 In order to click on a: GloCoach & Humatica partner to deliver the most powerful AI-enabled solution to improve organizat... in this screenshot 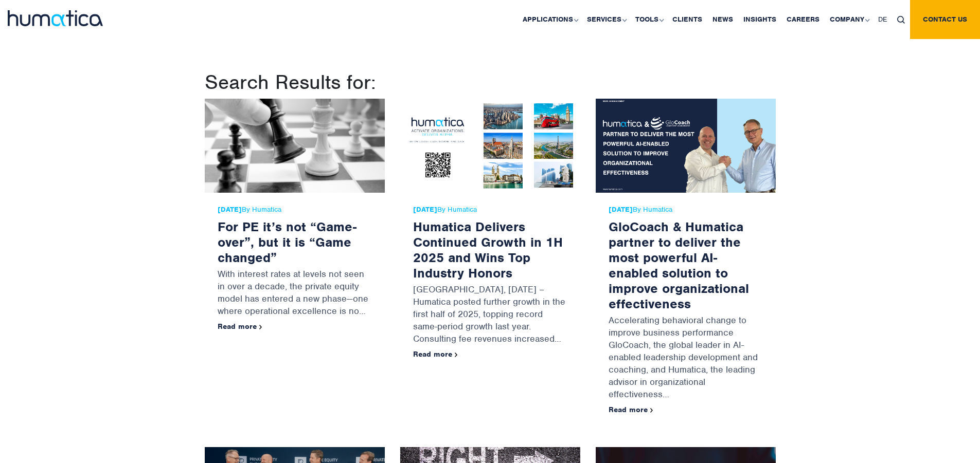, I will do `click(678, 265)`.